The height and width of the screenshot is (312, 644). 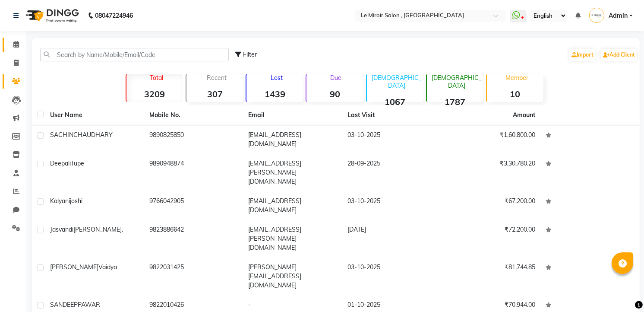 I want to click on strong: 1439, so click(x=275, y=94).